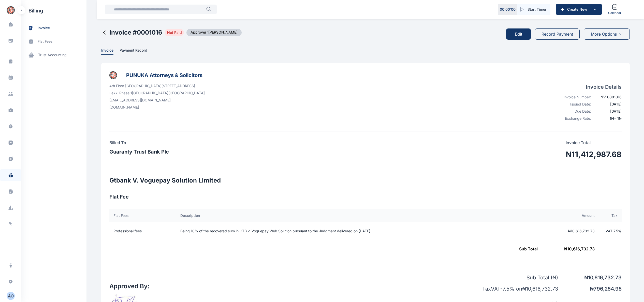 The height and width of the screenshot is (302, 644). I want to click on span: Start Timer, so click(537, 10).